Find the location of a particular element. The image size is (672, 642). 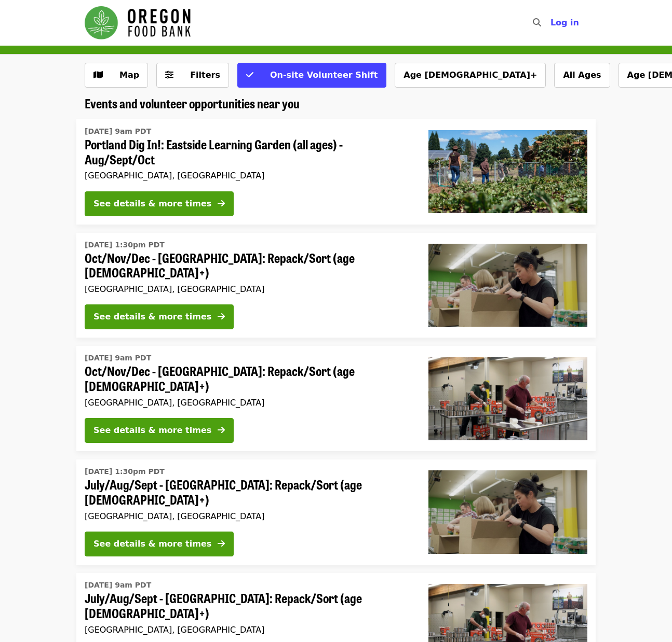

a: Show map view is located at coordinates (116, 75).